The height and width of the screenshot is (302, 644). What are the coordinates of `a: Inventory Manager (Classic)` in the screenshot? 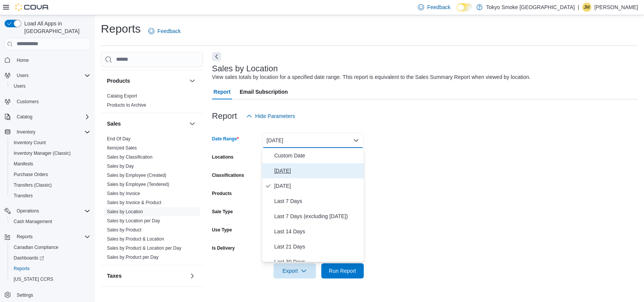 It's located at (42, 153).